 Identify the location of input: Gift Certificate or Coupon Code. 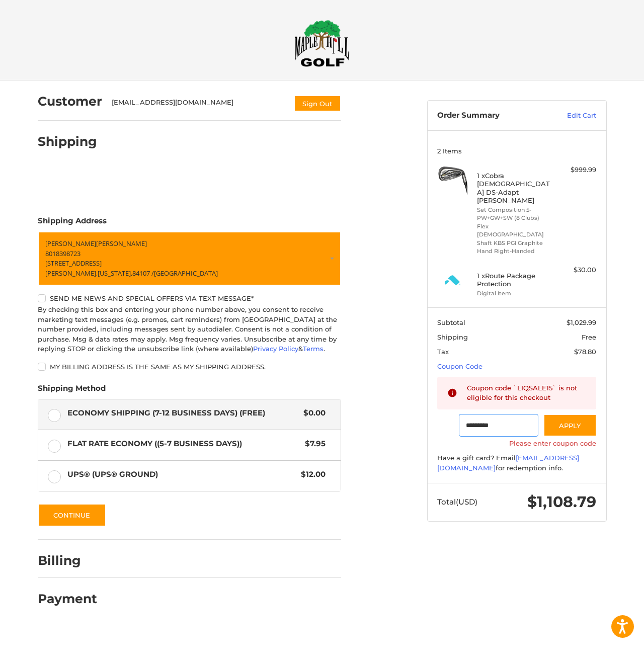
(499, 425).